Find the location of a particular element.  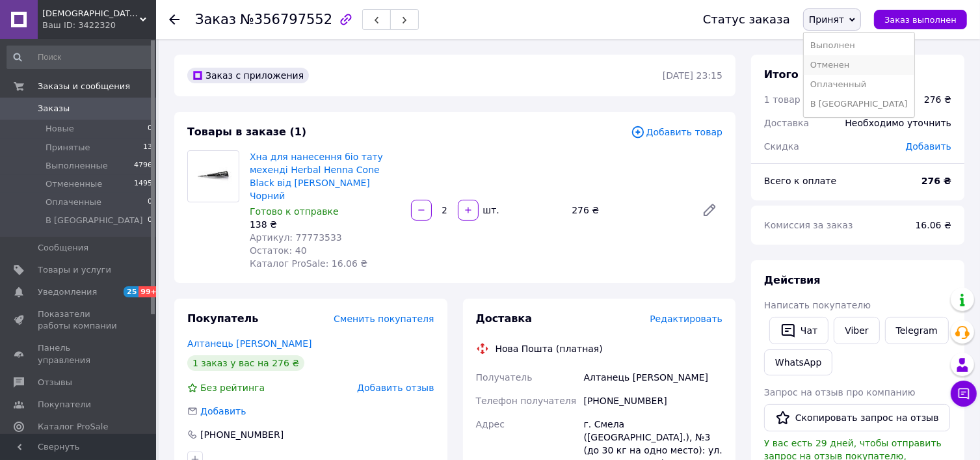

span: Заказ is located at coordinates (215, 20).